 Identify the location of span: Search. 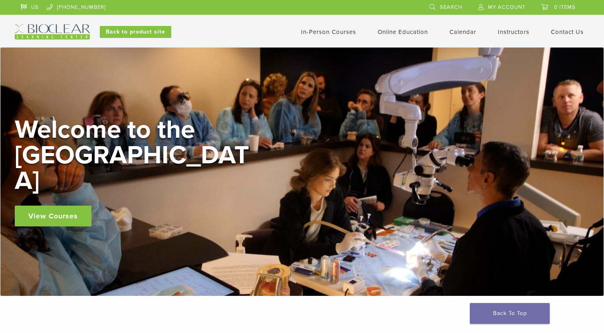
(451, 7).